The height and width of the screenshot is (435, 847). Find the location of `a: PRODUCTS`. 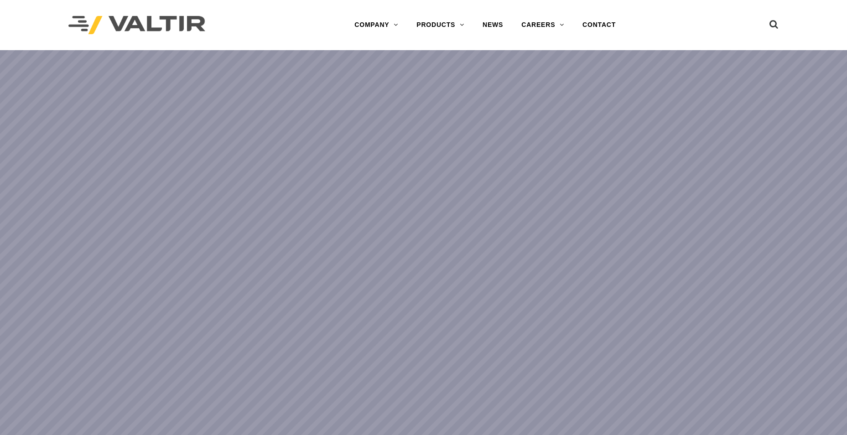

a: PRODUCTS is located at coordinates (440, 25).